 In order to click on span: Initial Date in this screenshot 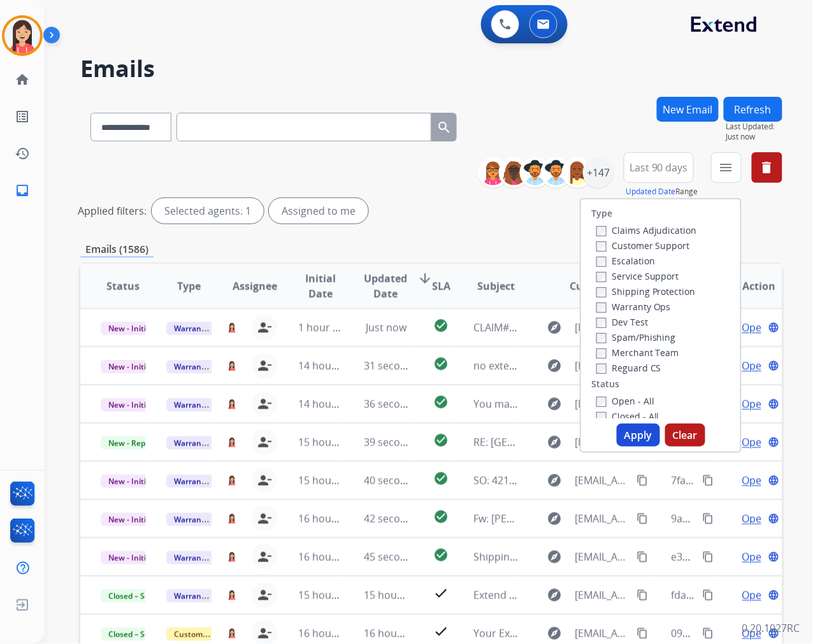, I will do `click(321, 286)`.